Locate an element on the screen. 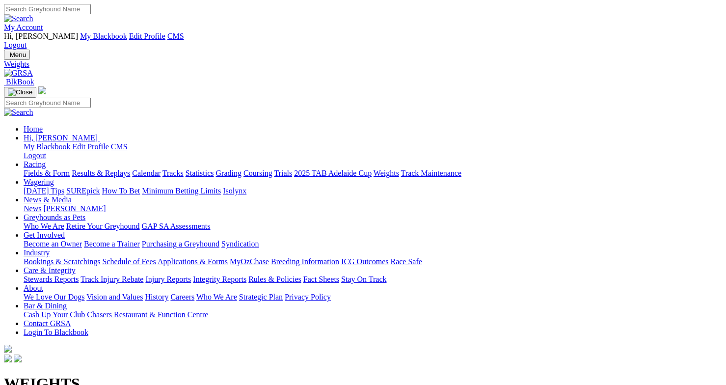 The width and height of the screenshot is (726, 385). a: Isolynx is located at coordinates (235, 190).